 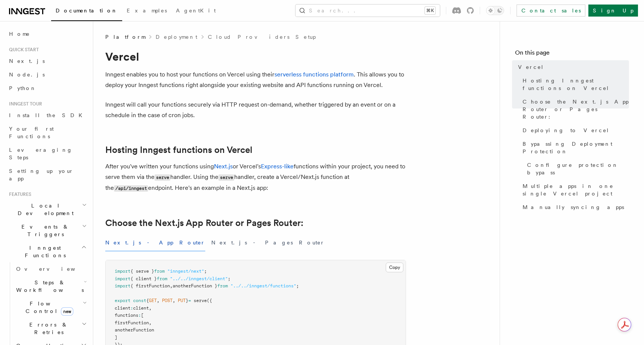 What do you see at coordinates (574, 207) in the screenshot?
I see `span: Manually syncing apps` at bounding box center [574, 207].